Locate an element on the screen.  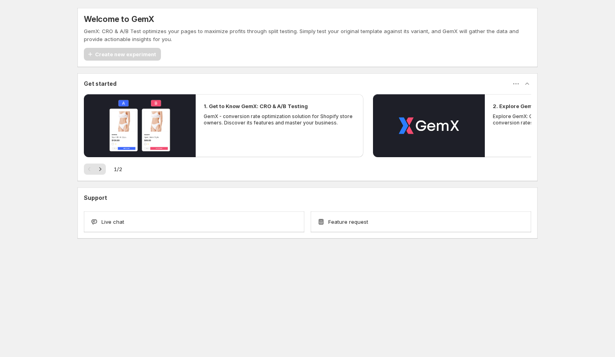
h5: Welcome to GemX is located at coordinates (119, 19).